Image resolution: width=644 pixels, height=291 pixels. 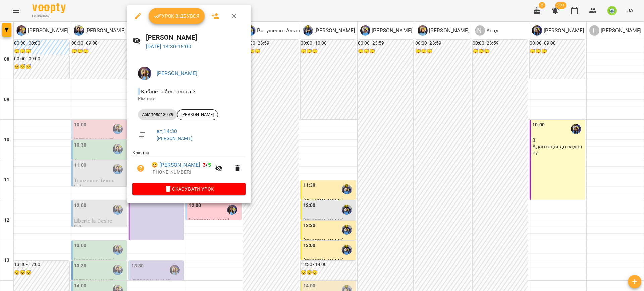 What do you see at coordinates (144, 73) in the screenshot?
I see `img: 21cd2f0faf8aac3563c6c29d31e2cc7f.jpg` at bounding box center [144, 73].